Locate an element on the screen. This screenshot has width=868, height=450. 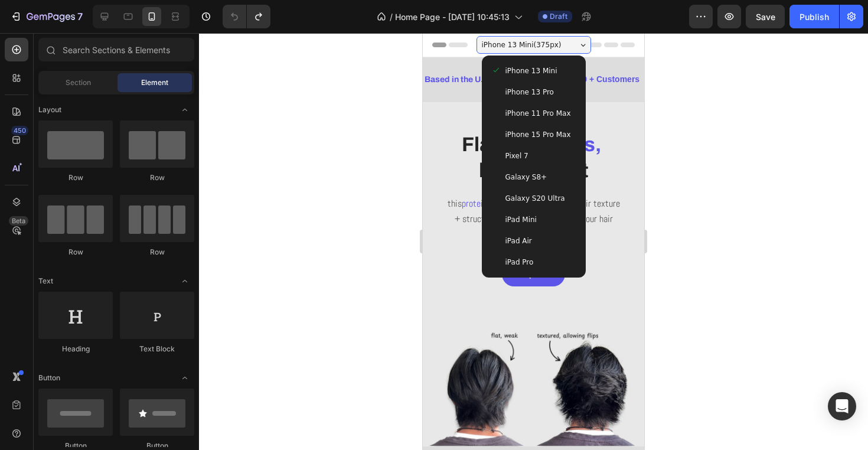
span: iPhone 11 Pro Max is located at coordinates (115, 80).